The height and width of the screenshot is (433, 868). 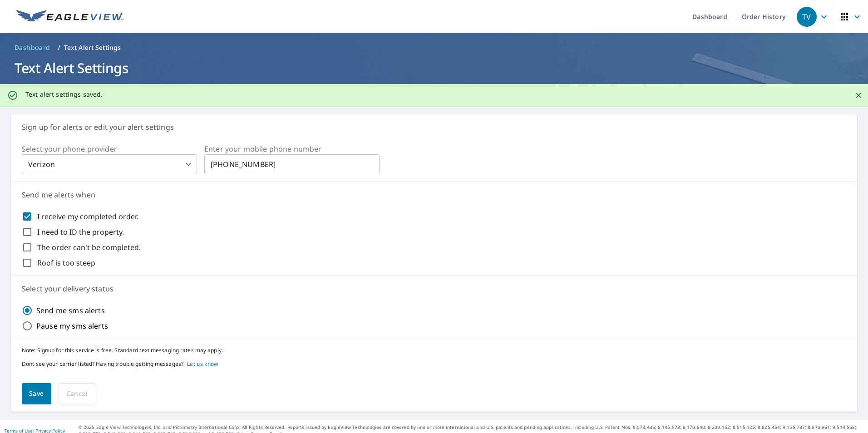 What do you see at coordinates (32, 48) in the screenshot?
I see `a: Dashboard` at bounding box center [32, 48].